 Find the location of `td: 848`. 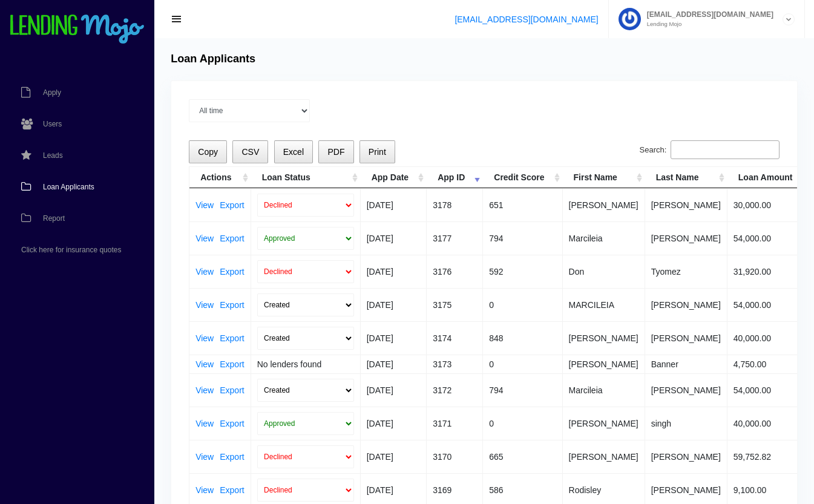

td: 848 is located at coordinates (522, 338).